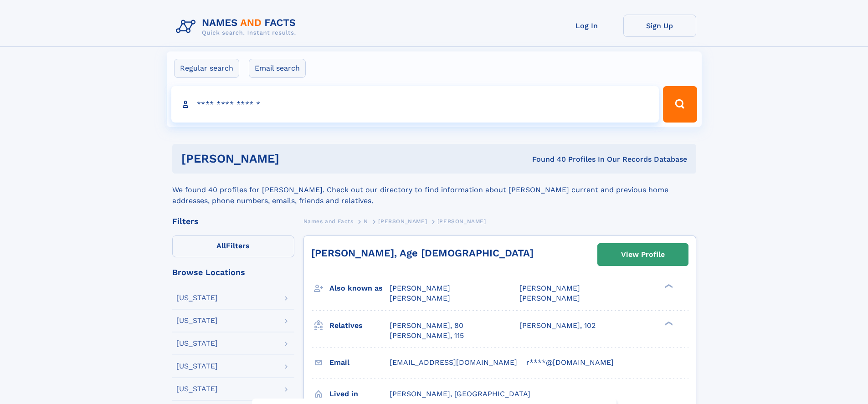 This screenshot has width=868, height=404. Describe the element at coordinates (660, 25) in the screenshot. I see `a: Sign Up` at that location.